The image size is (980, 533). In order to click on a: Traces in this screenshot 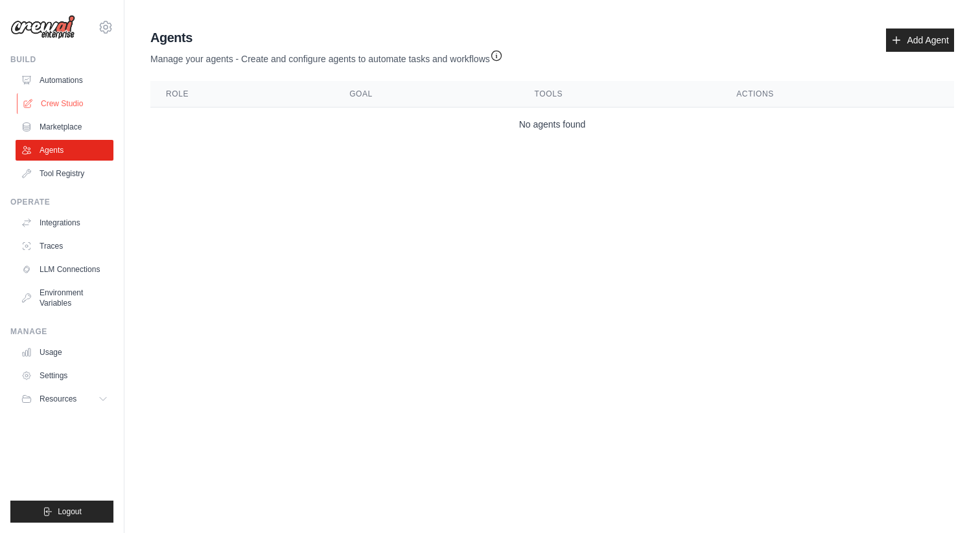, I will do `click(65, 247)`.